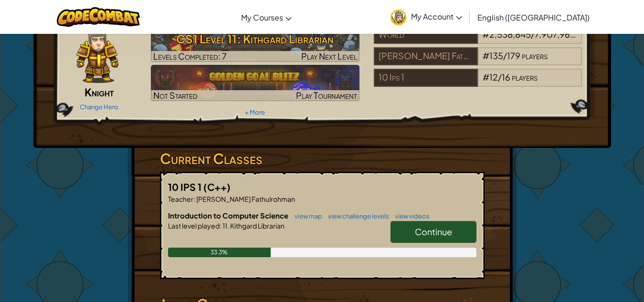 This screenshot has height=302, width=644. I want to click on a: CodeCombat logo, so click(98, 17).